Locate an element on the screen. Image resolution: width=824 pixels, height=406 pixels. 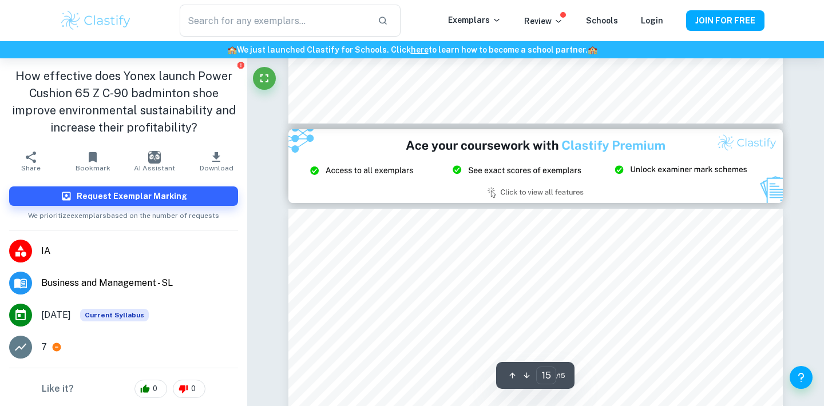
a: Schools is located at coordinates (602, 21).